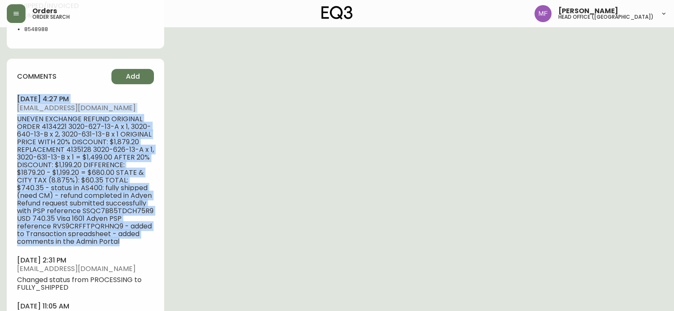  Describe the element at coordinates (543, 14) in the screenshot. I see `img: 91cf6c4ea787f0dec862db02e33d59b3` at that location.